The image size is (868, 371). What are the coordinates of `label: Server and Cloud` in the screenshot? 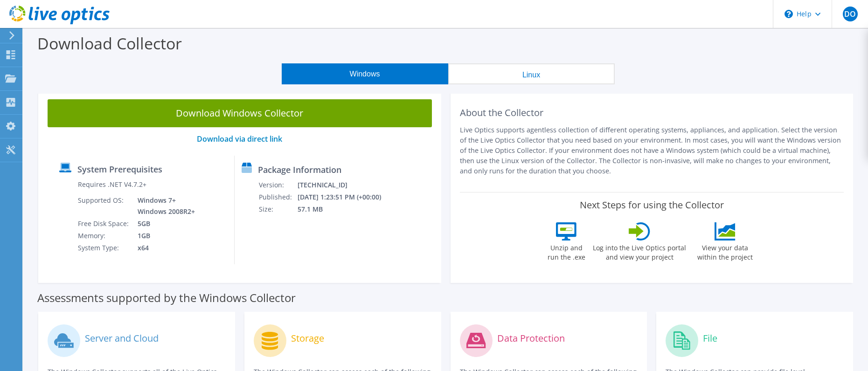 It's located at (122, 338).